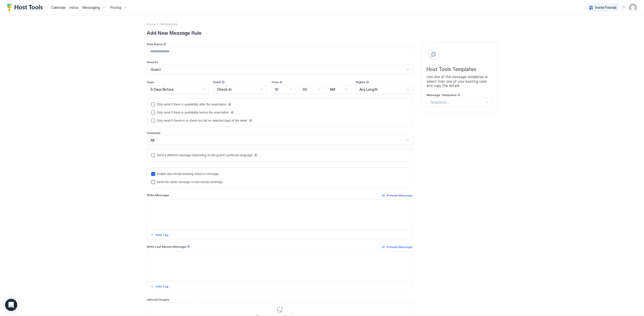  Describe the element at coordinates (280, 113) in the screenshot. I see `div: beforeReservation` at that location.